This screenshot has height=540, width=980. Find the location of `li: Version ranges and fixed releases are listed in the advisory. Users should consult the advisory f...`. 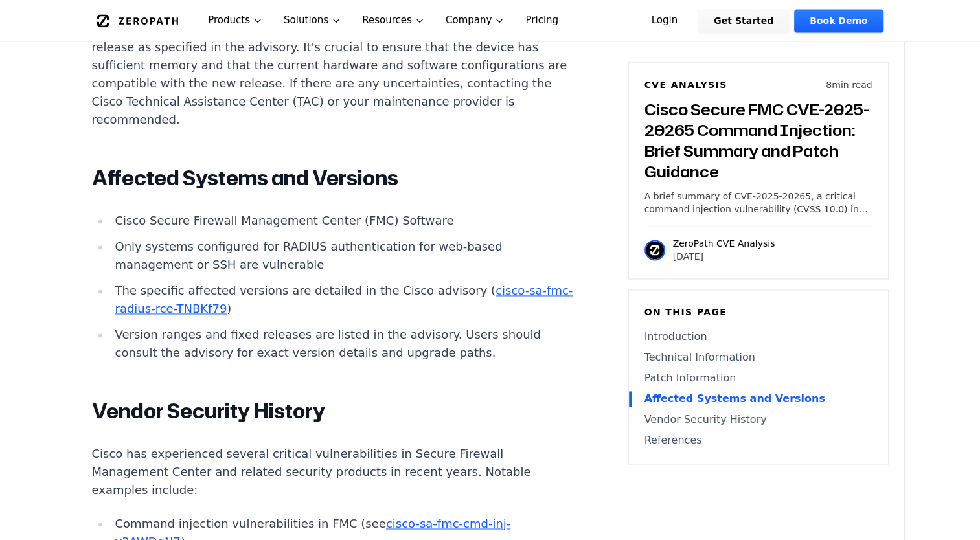

li: Version ranges and fixed releases are listed in the advisory. Users should consult the advisory f... is located at coordinates (342, 344).